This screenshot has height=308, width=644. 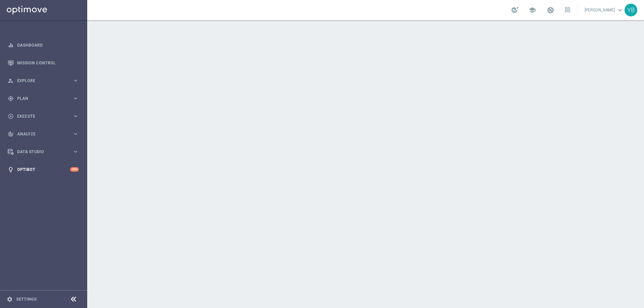 What do you see at coordinates (45, 116) in the screenshot?
I see `span: Execute` at bounding box center [45, 116].